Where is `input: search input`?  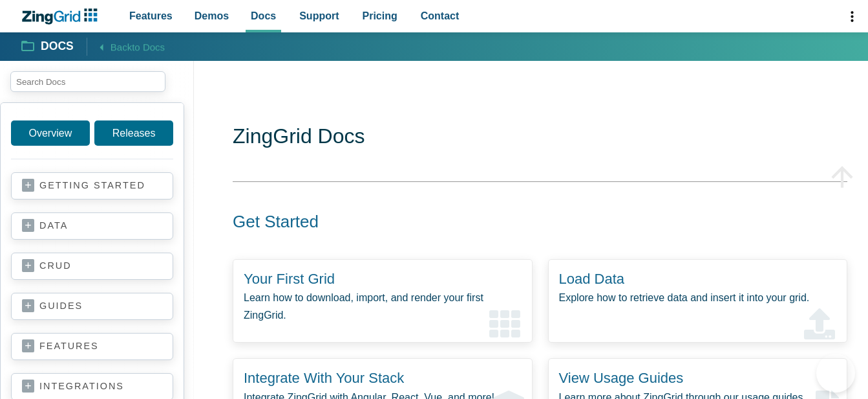
input: search input is located at coordinates (88, 81).